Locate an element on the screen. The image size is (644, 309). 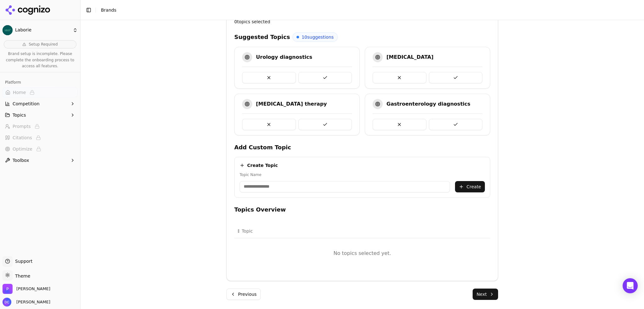
img: Dan Cole is located at coordinates (7, 302).